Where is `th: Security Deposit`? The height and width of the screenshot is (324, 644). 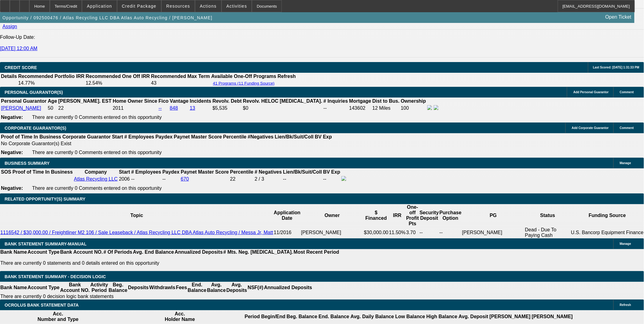
th: Security Deposit is located at coordinates (429, 215).